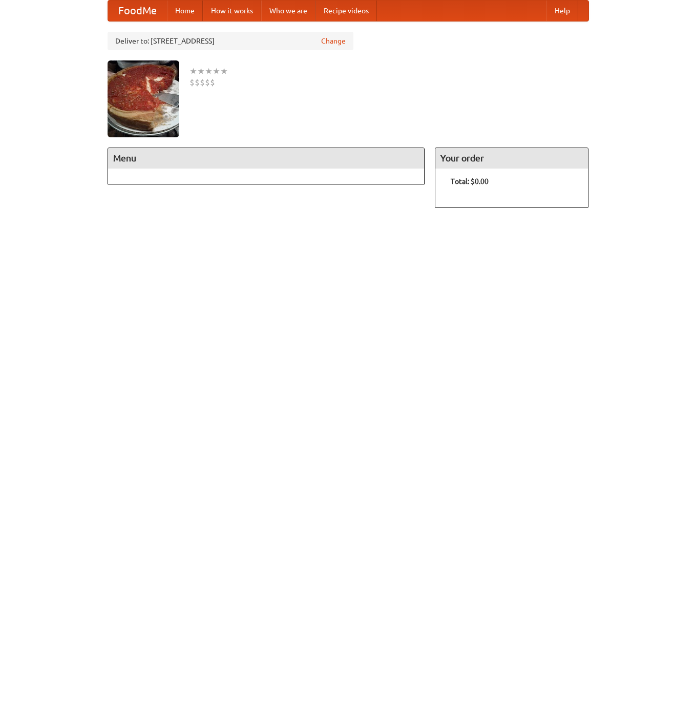  What do you see at coordinates (143, 99) in the screenshot?
I see `img: angular.jpg` at bounding box center [143, 99].